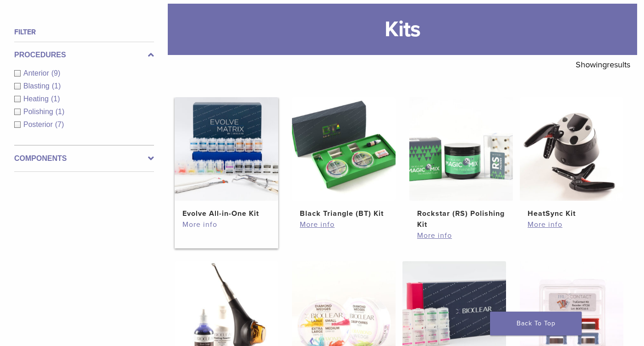 The height and width of the screenshot is (346, 644). What do you see at coordinates (60, 124) in the screenshot?
I see `span: (7)` at bounding box center [60, 124].